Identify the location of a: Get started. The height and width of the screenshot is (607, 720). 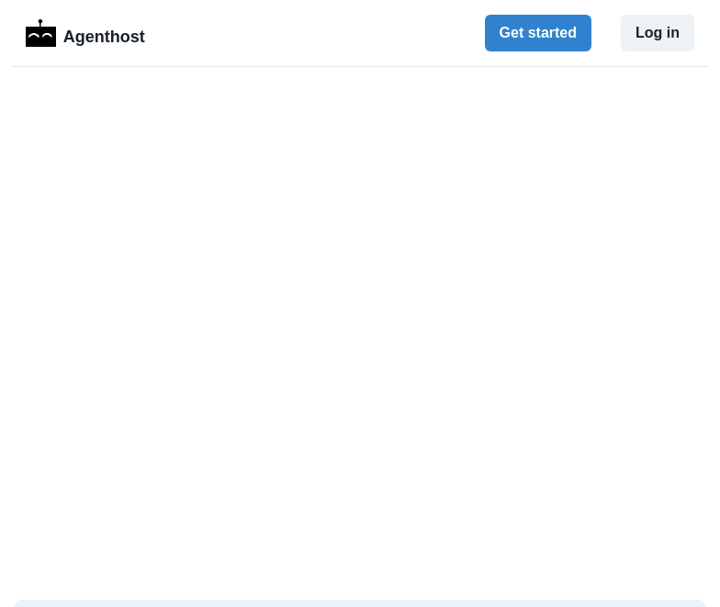
(538, 33).